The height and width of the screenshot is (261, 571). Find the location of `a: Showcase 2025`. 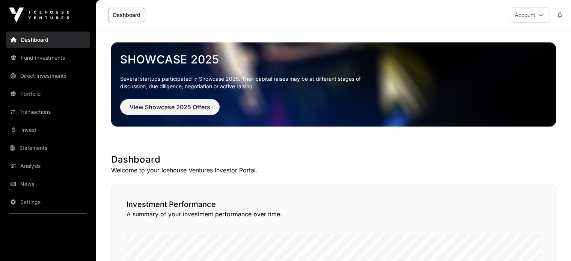

a: Showcase 2025 is located at coordinates (333, 59).